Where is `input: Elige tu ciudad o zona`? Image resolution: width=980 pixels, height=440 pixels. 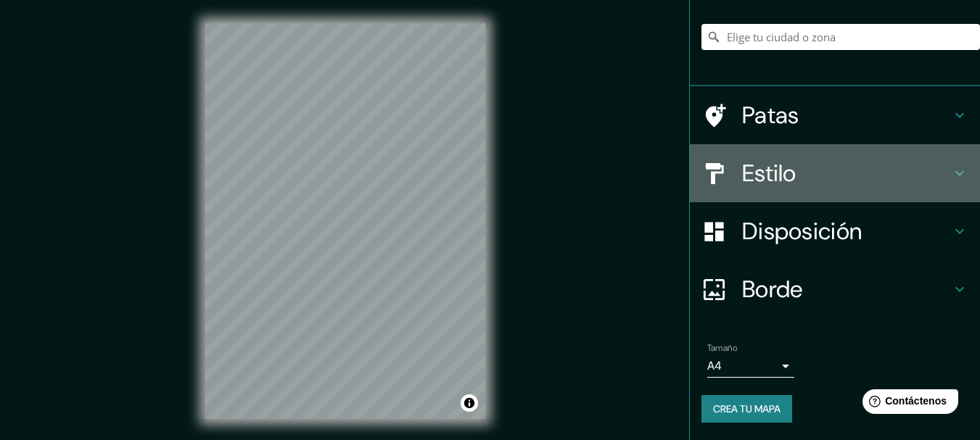
input: Elige tu ciudad o zona is located at coordinates (841, 37).